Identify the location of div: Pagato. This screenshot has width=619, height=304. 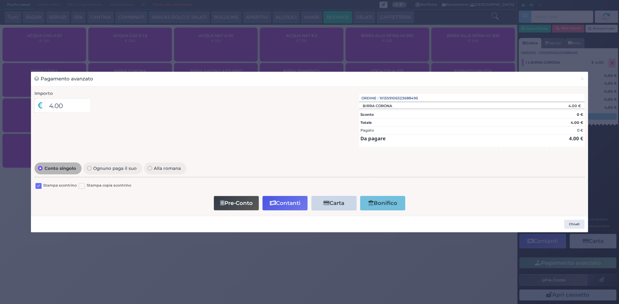
(367, 130).